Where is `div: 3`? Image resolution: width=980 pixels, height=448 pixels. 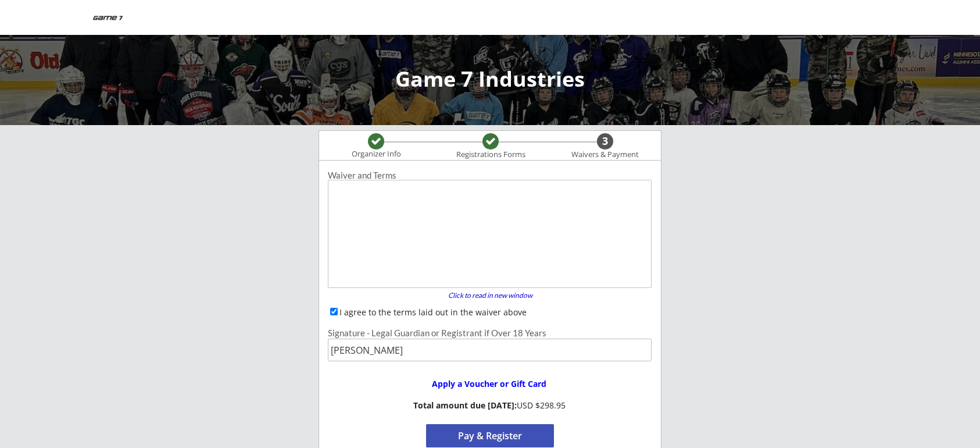
div: 3 is located at coordinates (605, 141).